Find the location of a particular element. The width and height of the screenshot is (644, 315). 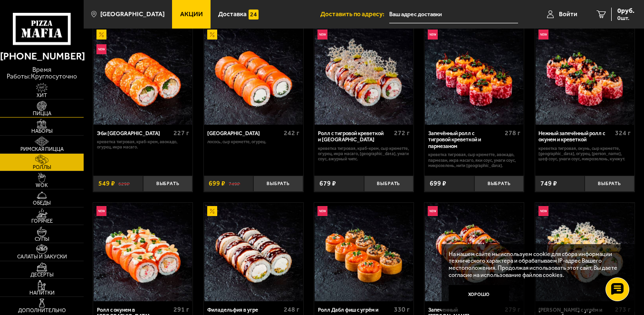

img: Филадельфия is located at coordinates (253, 75).